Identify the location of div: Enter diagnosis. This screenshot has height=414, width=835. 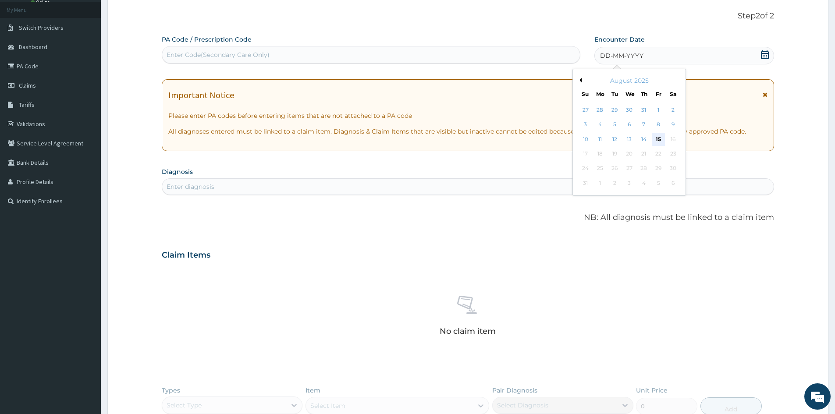
(190, 187).